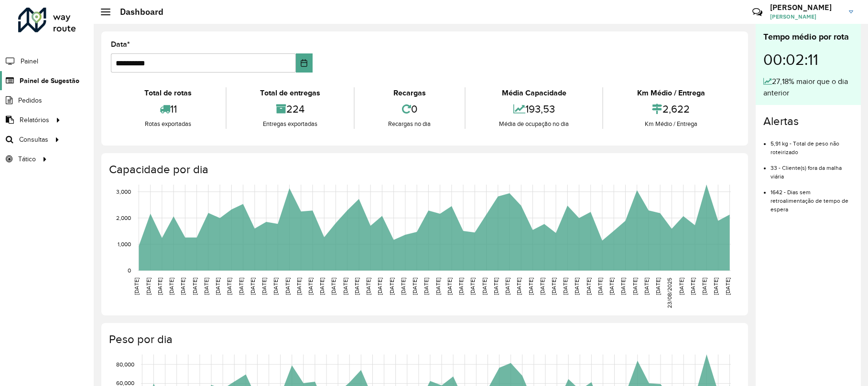  I want to click on a: Contato Rápido, so click(757, 12).